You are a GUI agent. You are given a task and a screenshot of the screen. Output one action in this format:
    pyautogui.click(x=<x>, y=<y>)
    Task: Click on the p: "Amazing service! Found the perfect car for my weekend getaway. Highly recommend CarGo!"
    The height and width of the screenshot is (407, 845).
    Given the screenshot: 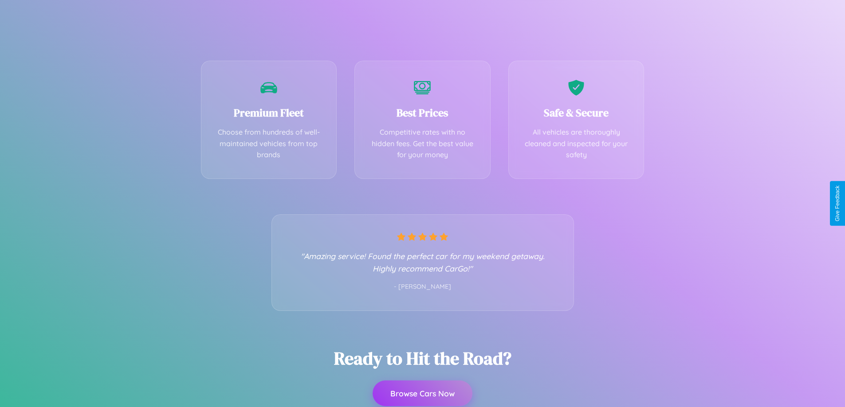 What is the action you would take?
    pyautogui.click(x=423, y=262)
    